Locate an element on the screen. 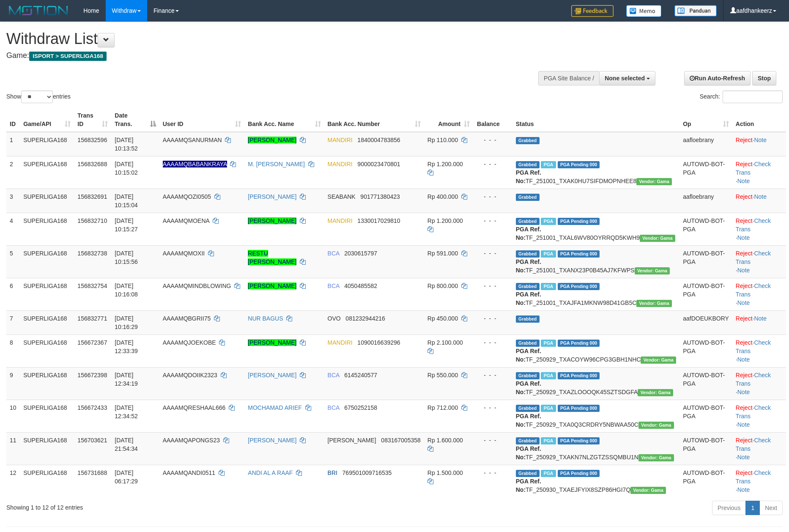 This screenshot has width=789, height=532. td: 10 is located at coordinates (13, 415).